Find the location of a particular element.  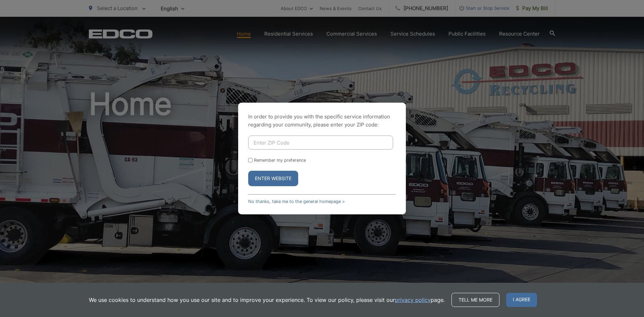

a: No thanks, take me to the general homepage > is located at coordinates (297, 201).